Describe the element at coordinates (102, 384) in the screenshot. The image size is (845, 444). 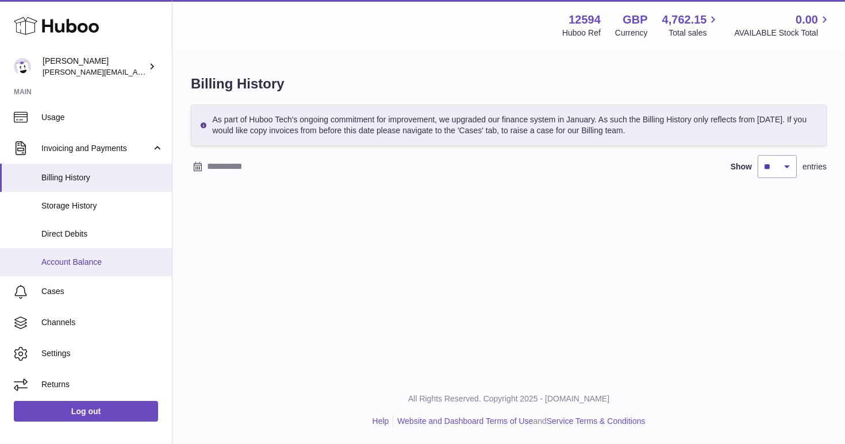
I see `span: Returns` at that location.